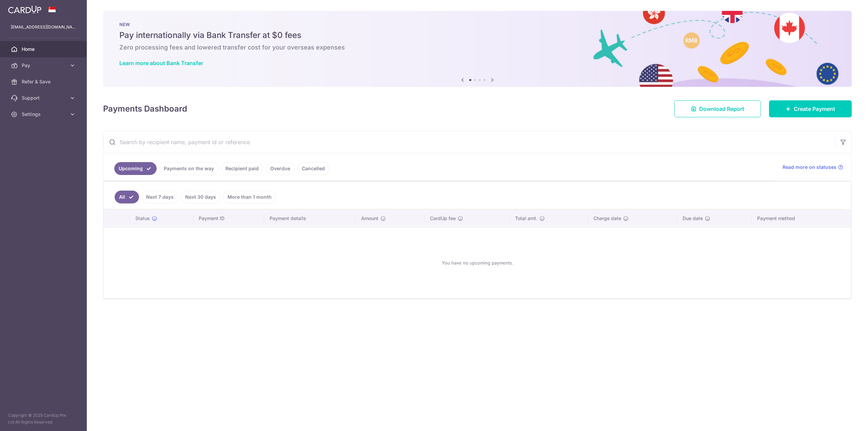 This screenshot has height=431, width=868. What do you see at coordinates (145, 109) in the screenshot?
I see `h4: Payments Dashboard` at bounding box center [145, 109].